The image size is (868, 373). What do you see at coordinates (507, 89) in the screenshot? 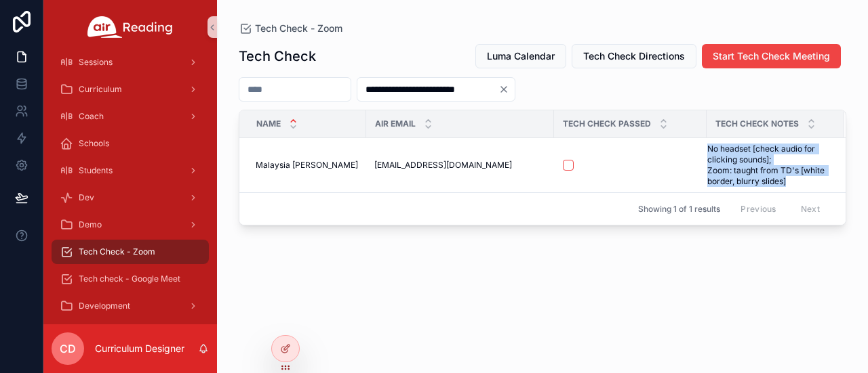
I see `button: Clear` at bounding box center [507, 89].